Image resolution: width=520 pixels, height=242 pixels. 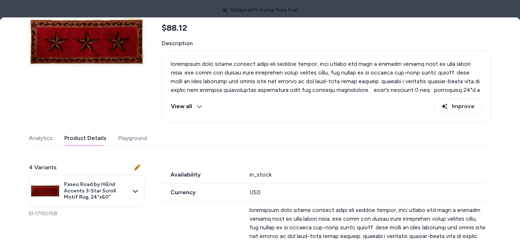 I want to click on span: 4 Variants, so click(x=43, y=167).